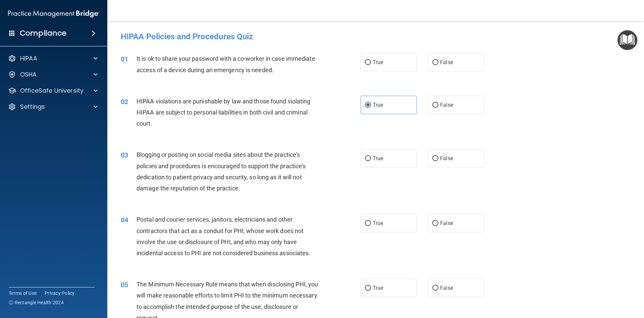  I want to click on span: 03, so click(124, 155).